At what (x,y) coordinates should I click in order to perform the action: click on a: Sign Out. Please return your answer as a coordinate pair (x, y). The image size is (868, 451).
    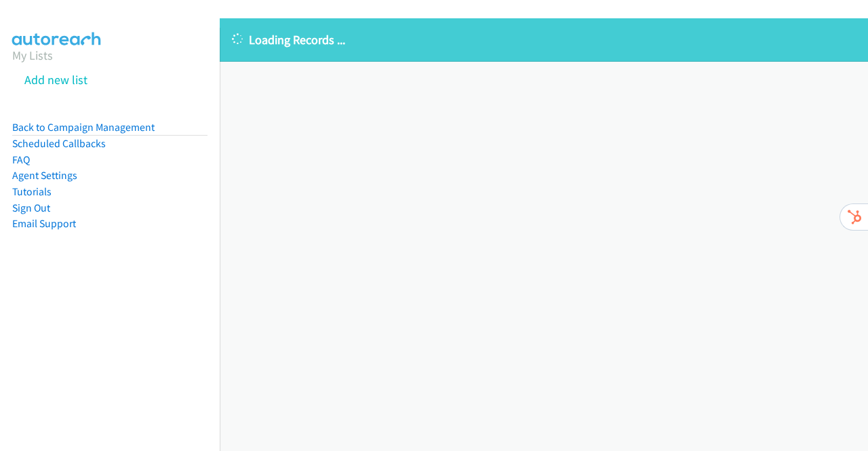
    Looking at the image, I should click on (31, 208).